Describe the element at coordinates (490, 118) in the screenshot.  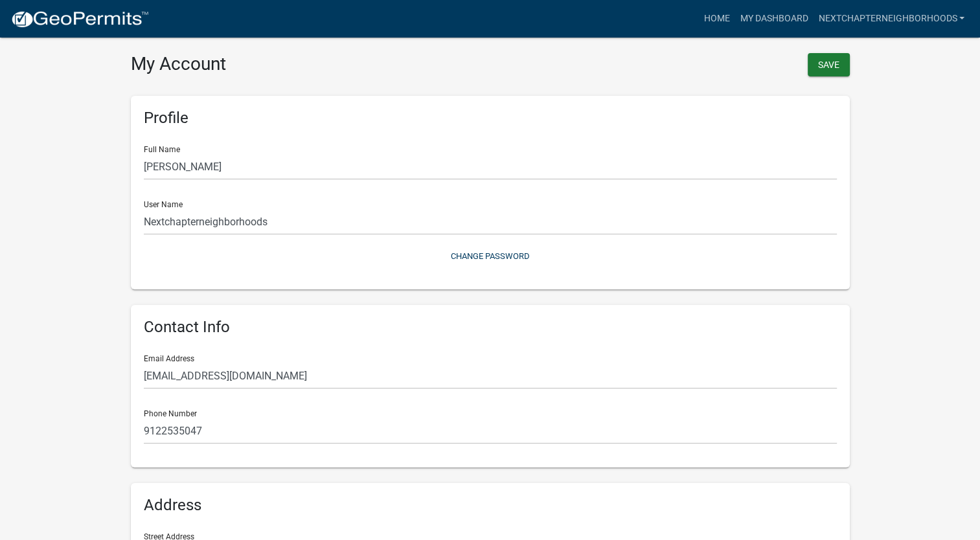
I see `h6: Profile` at that location.